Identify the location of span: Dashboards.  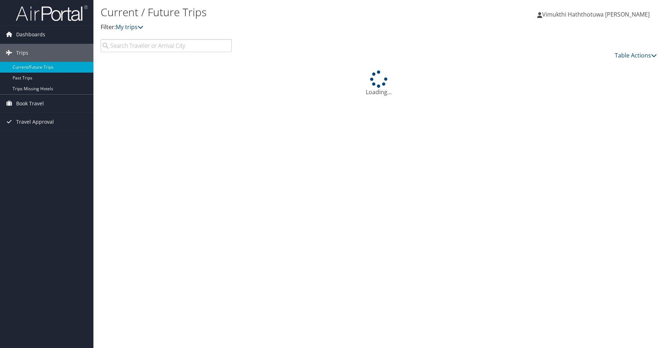
(31, 34).